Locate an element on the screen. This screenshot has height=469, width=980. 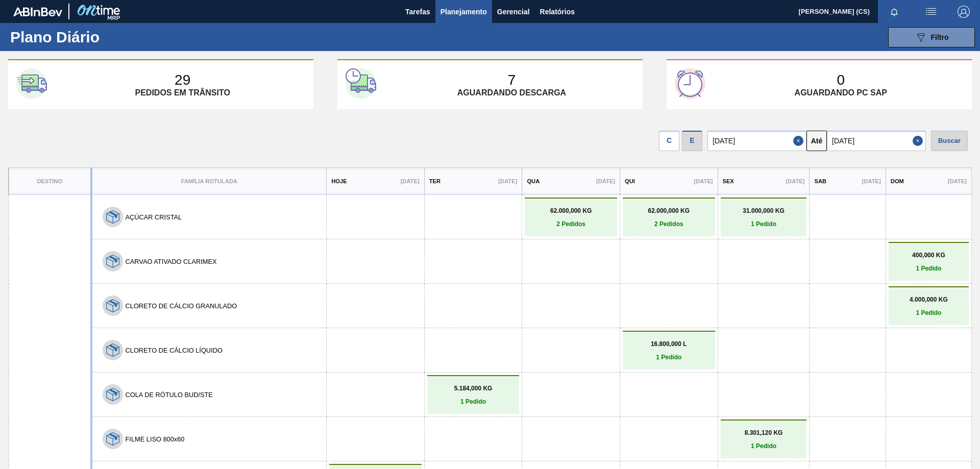
h1: Plano Diário is located at coordinates (99, 37).